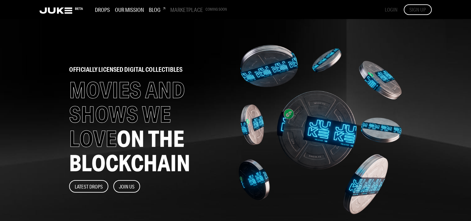 This screenshot has height=221, width=471. Describe the element at coordinates (148, 126) in the screenshot. I see `h1: MOVIES AND SHOWS WE LOVE` at that location.